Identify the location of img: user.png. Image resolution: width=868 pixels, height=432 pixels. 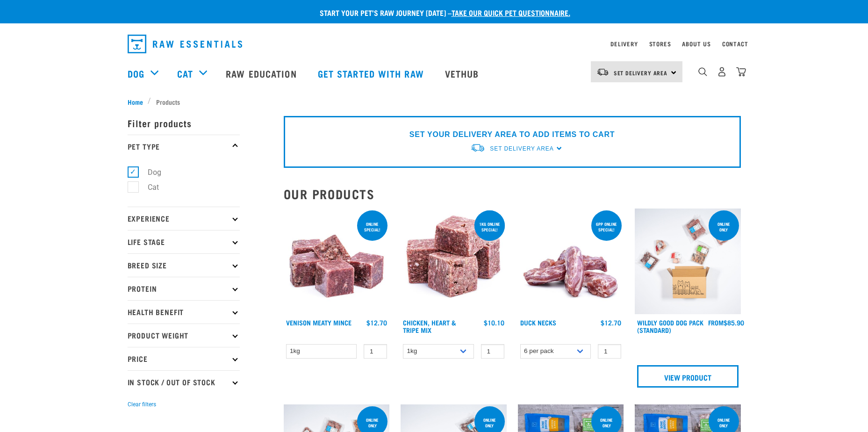
(722, 71).